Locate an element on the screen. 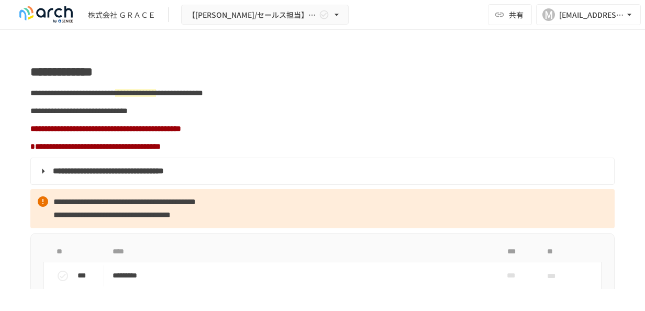  span: 共有 is located at coordinates (516, 15).